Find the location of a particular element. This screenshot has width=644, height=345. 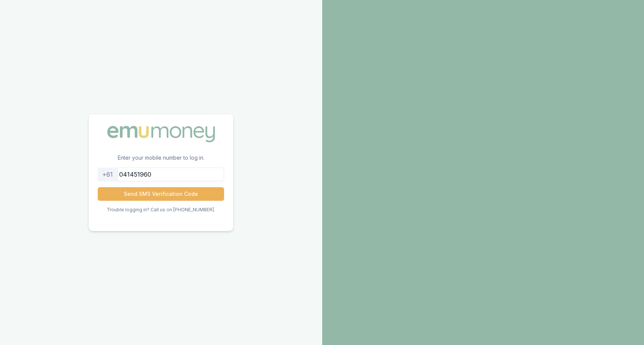

div: +61 is located at coordinates (108, 174).